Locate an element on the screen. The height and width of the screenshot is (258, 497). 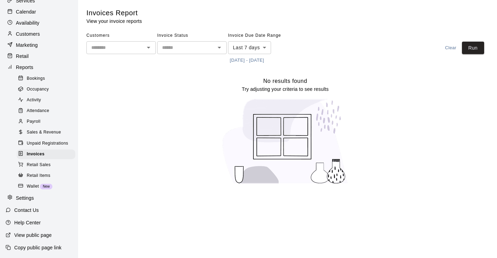
div: Activity is located at coordinates (46, 100).